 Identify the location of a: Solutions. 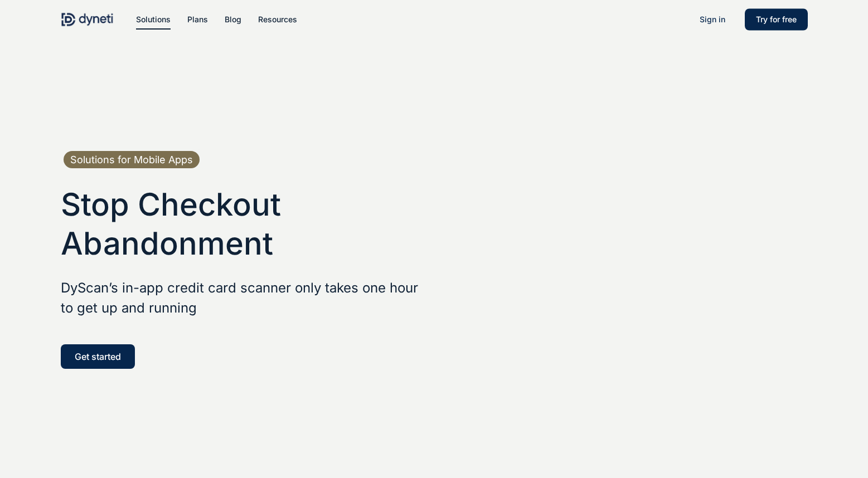
(153, 20).